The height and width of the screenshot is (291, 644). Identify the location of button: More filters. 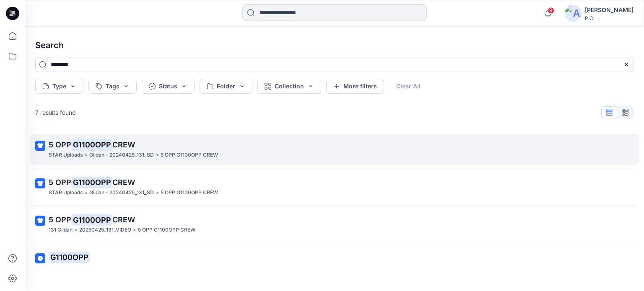
(355, 86).